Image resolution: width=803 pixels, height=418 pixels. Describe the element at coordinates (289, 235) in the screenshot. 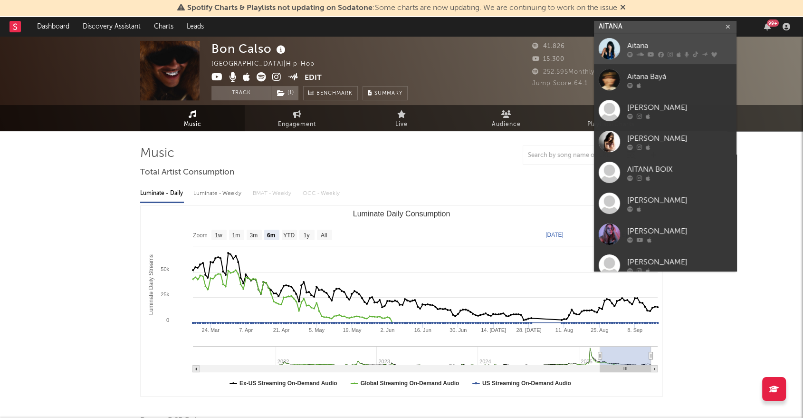

I see `text: YTD` at that location.